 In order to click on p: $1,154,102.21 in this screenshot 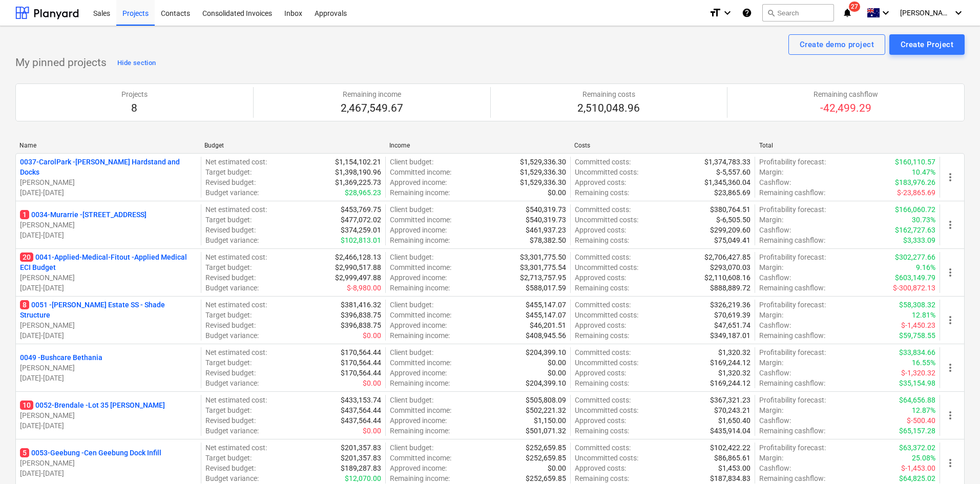, I will do `click(358, 162)`.